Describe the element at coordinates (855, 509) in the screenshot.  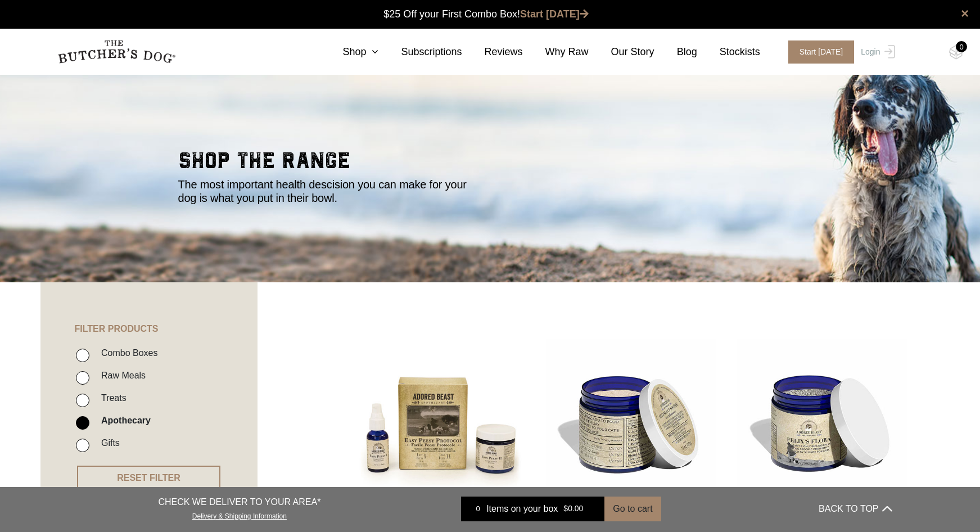
I see `button: BACK TO TOP` at that location.